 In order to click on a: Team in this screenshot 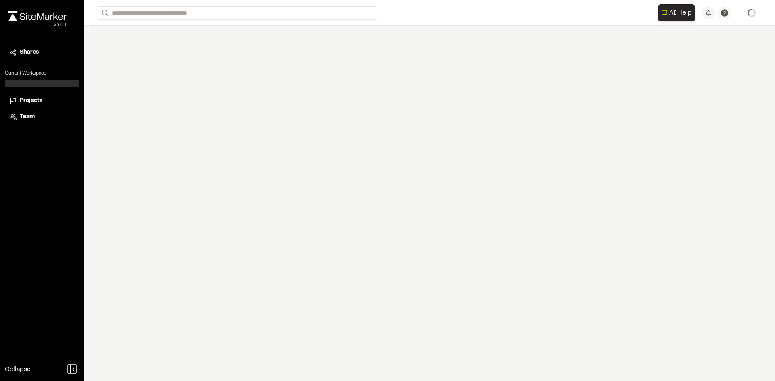, I will do `click(42, 117)`.